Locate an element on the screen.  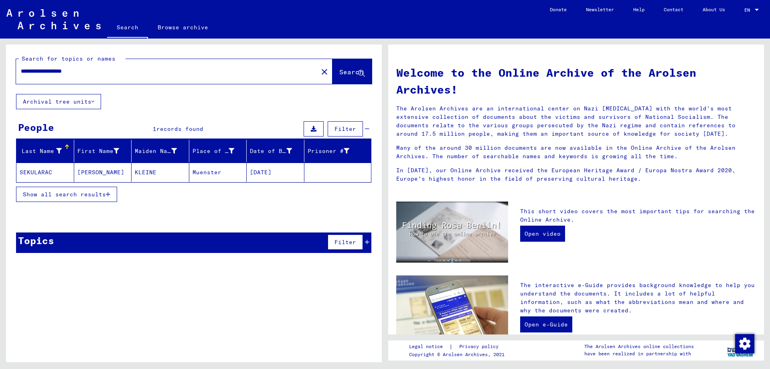
div: People is located at coordinates (36, 127).